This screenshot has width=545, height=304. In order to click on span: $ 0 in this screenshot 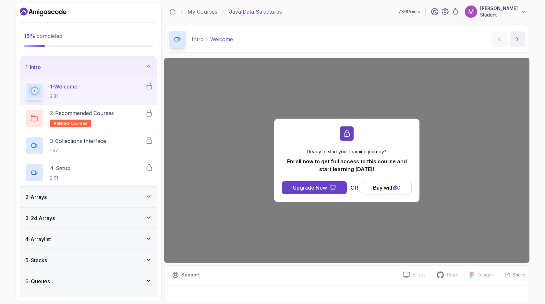, I will do `click(397, 188)`.